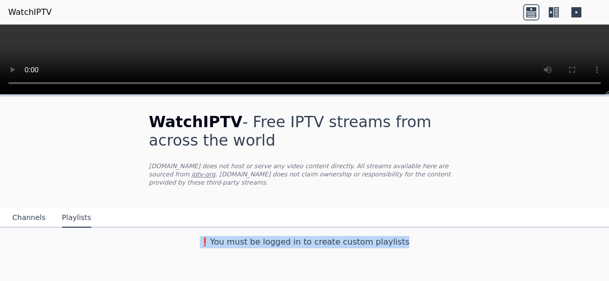 Image resolution: width=609 pixels, height=281 pixels. I want to click on h1: - Free IPTV streams from across the world, so click(305, 131).